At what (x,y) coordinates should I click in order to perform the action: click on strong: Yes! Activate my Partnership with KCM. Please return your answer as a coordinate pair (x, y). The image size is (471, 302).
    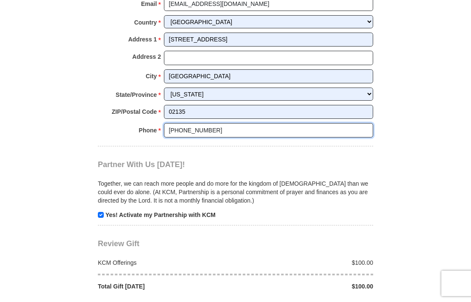
    Looking at the image, I should click on (160, 215).